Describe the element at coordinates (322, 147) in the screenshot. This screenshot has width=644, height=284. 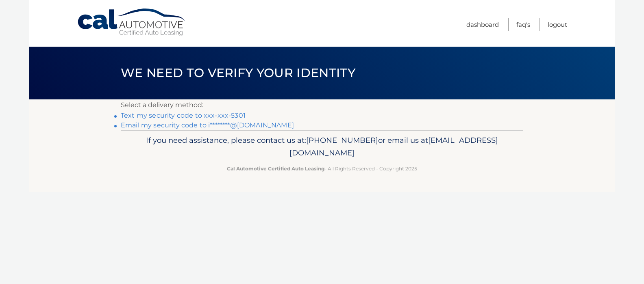
I see `p: If you need assistance, please contact us at: or email us at` at that location.